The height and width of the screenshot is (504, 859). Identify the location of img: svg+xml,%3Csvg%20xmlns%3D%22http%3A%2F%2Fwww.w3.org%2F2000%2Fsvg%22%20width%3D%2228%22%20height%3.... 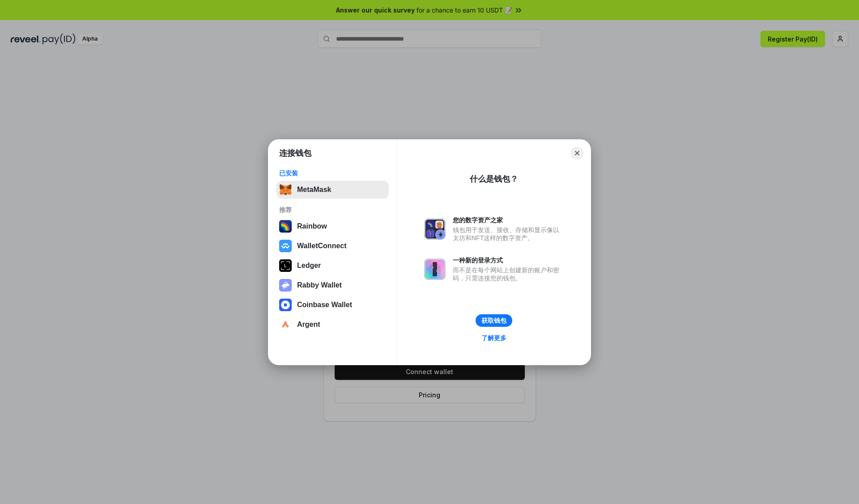
(285, 266).